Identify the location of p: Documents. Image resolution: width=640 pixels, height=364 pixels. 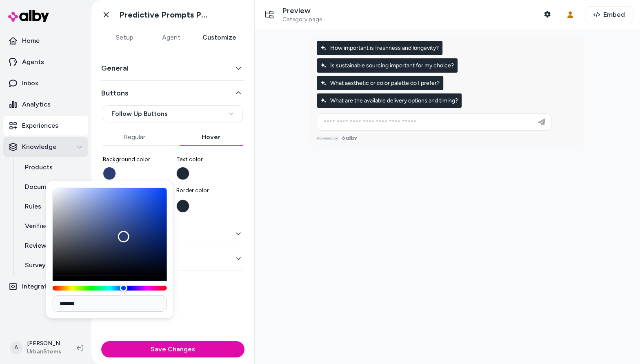
(42, 187).